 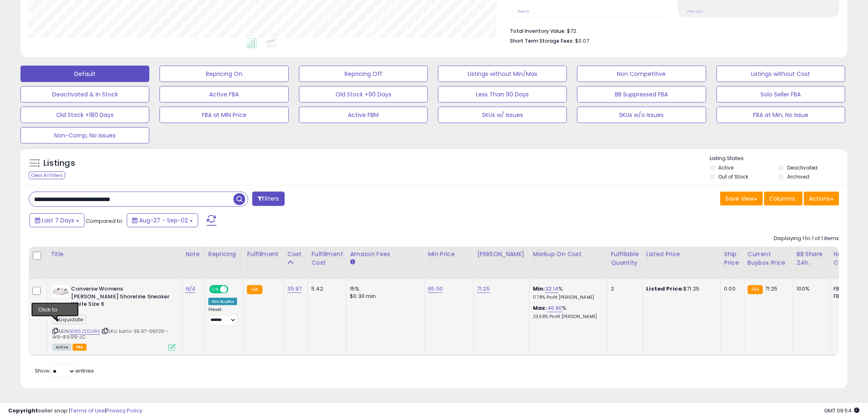 What do you see at coordinates (353, 262) in the screenshot?
I see `small: Amazon Fees.` at bounding box center [353, 262].